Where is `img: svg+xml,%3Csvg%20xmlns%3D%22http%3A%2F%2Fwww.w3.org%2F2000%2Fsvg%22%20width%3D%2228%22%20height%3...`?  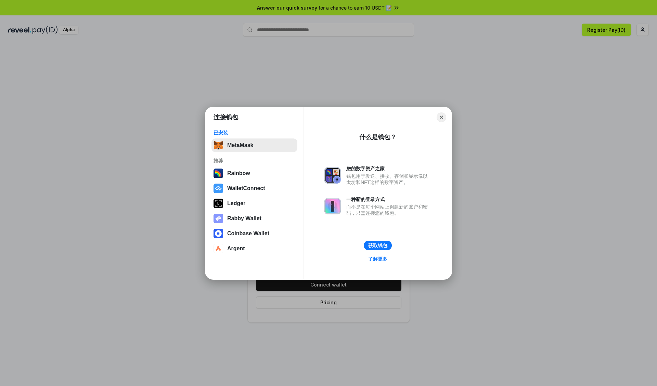
img: svg+xml,%3Csvg%20xmlns%3D%22http%3A%2F%2Fwww.w3.org%2F2000%2Fsvg%22%20width%3D%2228%22%20height%3... is located at coordinates (218, 204).